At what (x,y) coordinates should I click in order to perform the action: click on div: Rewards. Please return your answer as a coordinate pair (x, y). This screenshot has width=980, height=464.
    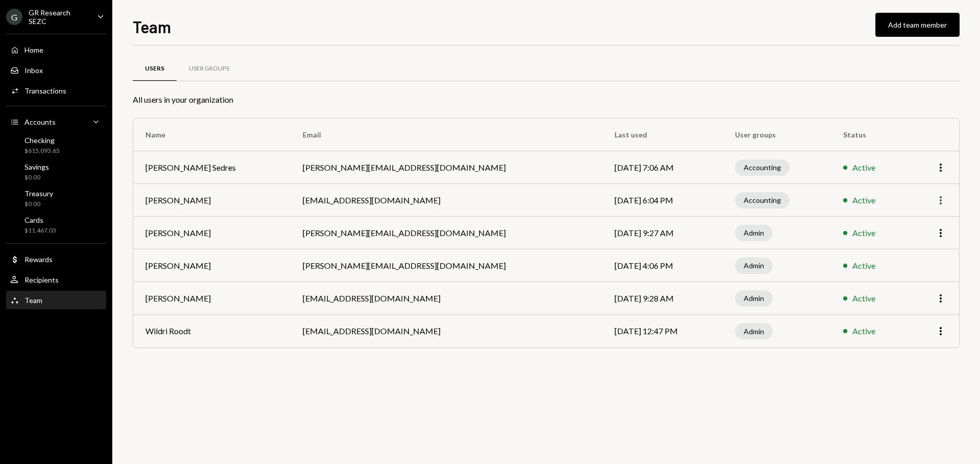
    Looking at the image, I should click on (38, 259).